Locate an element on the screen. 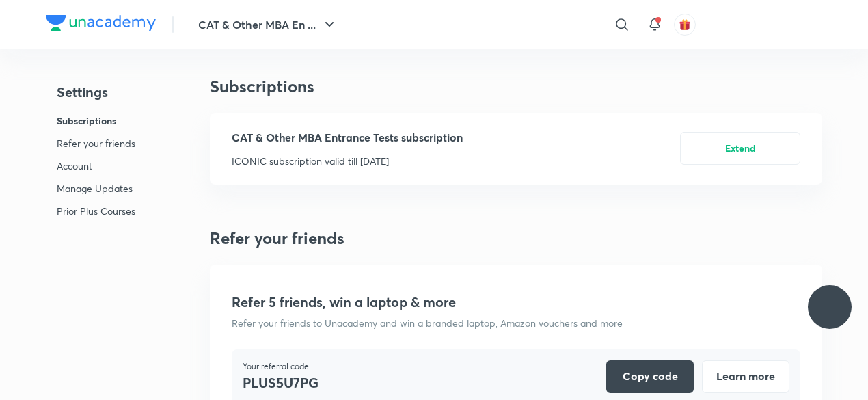 This screenshot has height=400, width=868. h4: Refer 5 friends, win a laptop & more is located at coordinates (344, 302).